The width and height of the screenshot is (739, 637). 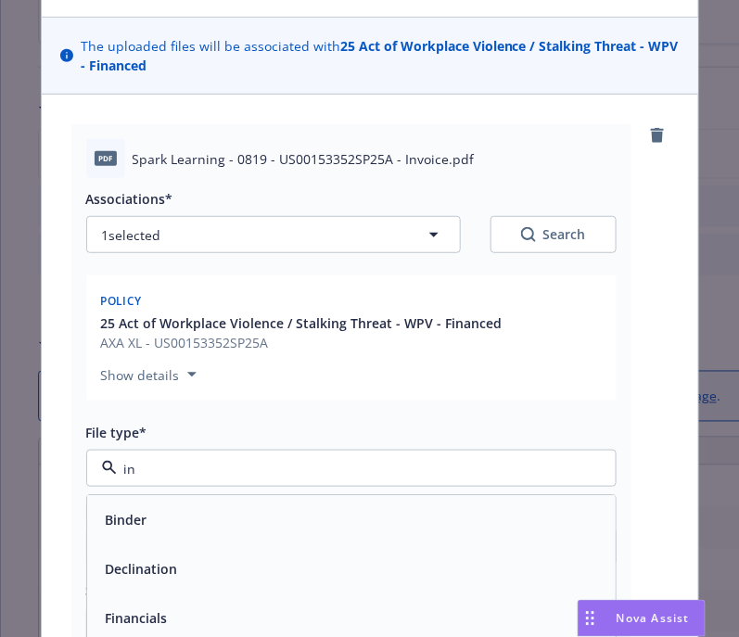 I want to click on button: 1selected, so click(x=274, y=235).